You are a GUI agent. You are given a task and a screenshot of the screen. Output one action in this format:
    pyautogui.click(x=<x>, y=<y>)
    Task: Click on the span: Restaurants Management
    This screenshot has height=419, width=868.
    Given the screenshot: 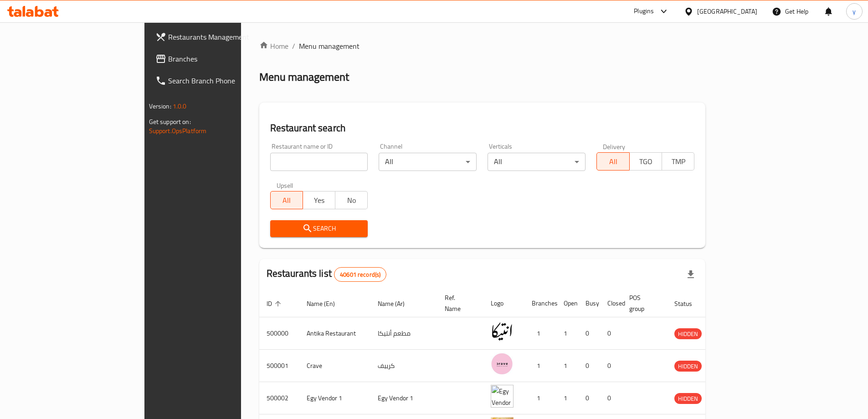 What is the action you would take?
    pyautogui.click(x=225, y=37)
    